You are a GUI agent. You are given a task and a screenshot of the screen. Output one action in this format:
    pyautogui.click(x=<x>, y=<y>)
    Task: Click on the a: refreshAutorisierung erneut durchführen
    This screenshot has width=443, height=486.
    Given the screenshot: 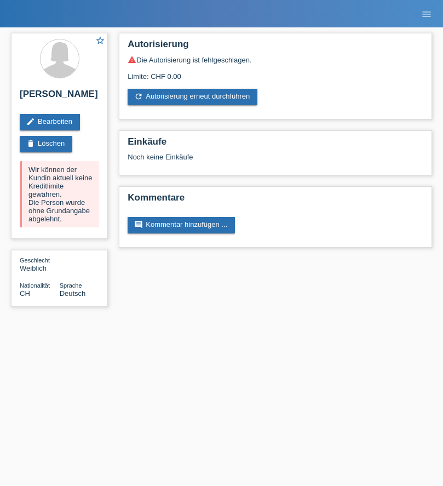 What is the action you would take?
    pyautogui.click(x=192, y=97)
    